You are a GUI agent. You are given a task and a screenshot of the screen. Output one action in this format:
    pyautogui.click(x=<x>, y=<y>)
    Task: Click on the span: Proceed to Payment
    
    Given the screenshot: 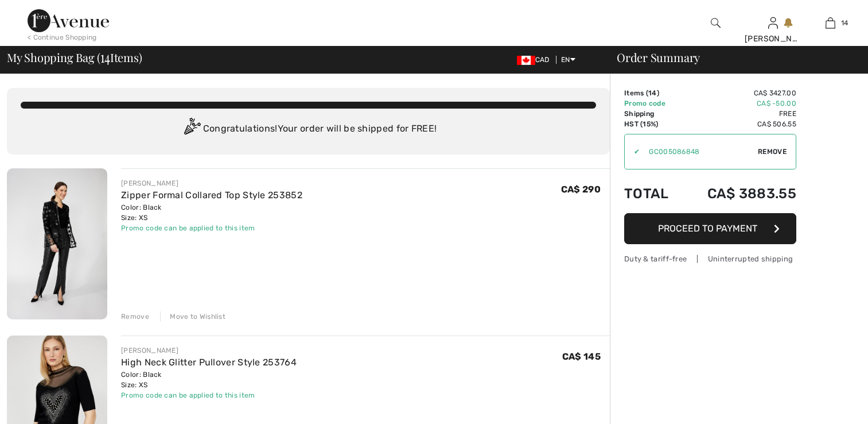 What is the action you would take?
    pyautogui.click(x=708, y=228)
    